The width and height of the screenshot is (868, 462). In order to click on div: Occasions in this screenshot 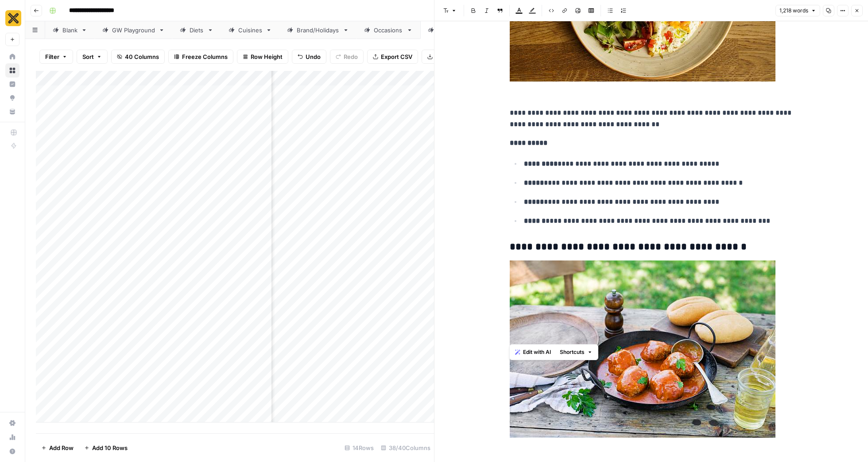, I will do `click(388, 30)`.